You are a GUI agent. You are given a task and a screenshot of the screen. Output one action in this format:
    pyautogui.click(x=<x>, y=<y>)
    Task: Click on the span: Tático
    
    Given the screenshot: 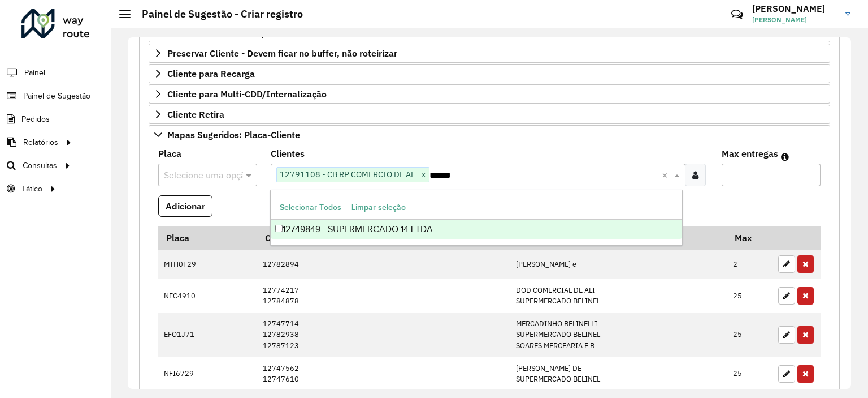 What is the action you would take?
    pyautogui.click(x=32, y=188)
    